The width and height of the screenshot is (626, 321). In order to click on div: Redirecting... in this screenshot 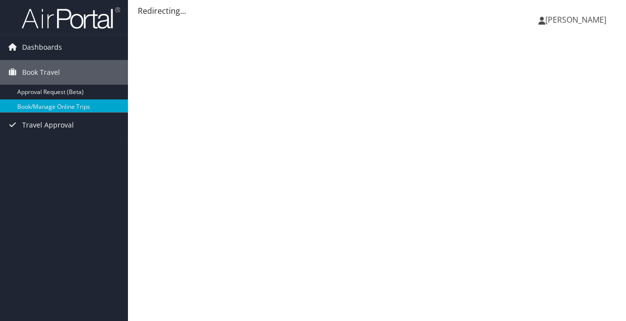, I will do `click(377, 11)`.